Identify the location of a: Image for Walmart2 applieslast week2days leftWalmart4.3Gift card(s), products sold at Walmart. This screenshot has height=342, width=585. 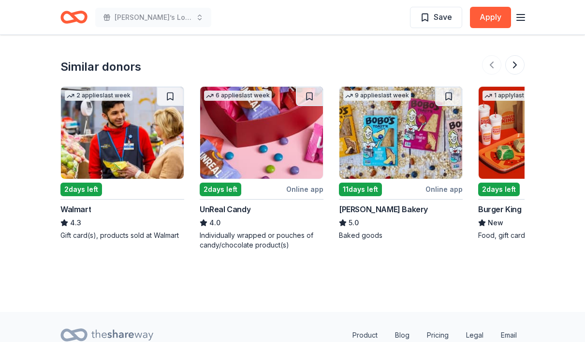
(122, 163).